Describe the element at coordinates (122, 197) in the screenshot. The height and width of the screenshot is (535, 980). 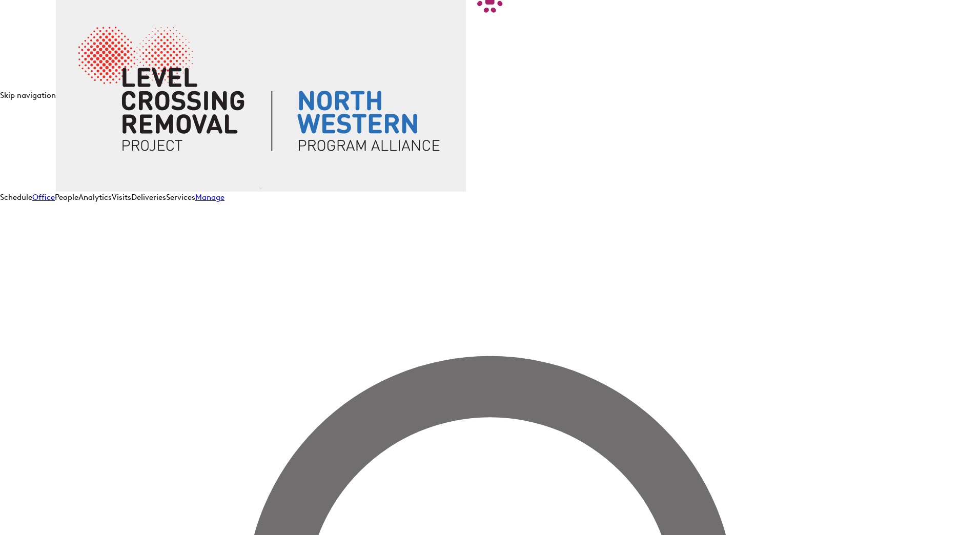
I see `a: Visits` at that location.